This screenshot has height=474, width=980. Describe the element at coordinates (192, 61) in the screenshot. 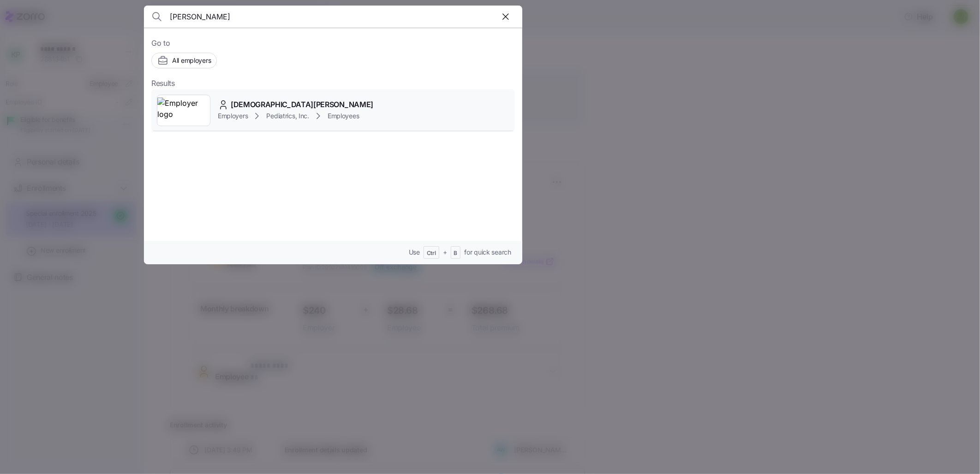

I see `span: All employers` at that location.